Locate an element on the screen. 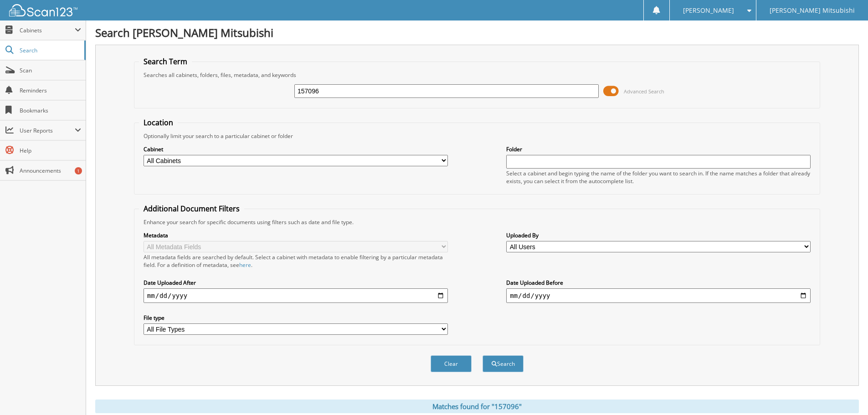 Image resolution: width=868 pixels, height=415 pixels. button: Search is located at coordinates (503, 364).